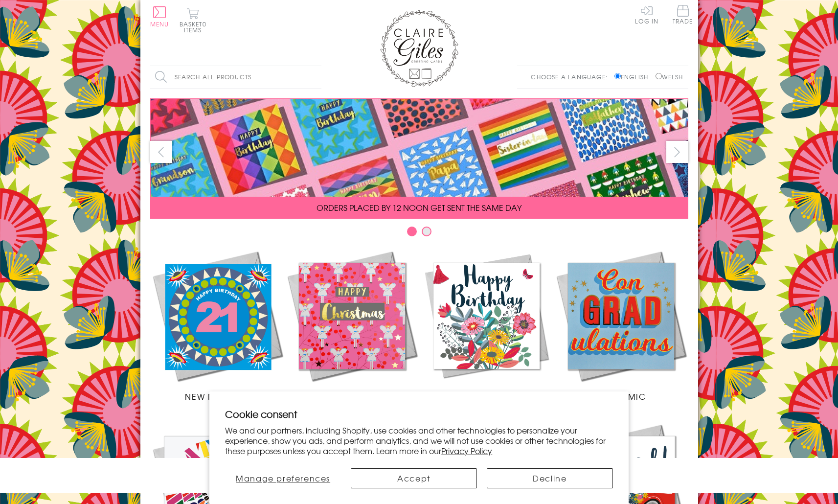  I want to click on span: Academic, so click(621, 396).